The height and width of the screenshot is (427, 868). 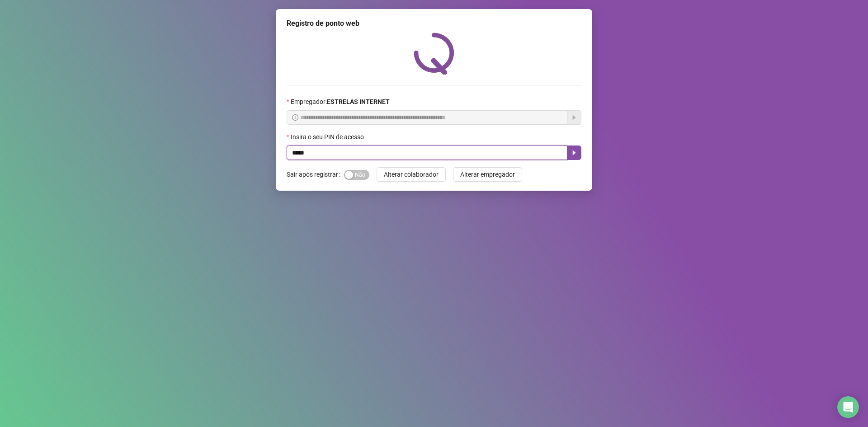 I want to click on div: Registro de ponto web, so click(x=434, y=24).